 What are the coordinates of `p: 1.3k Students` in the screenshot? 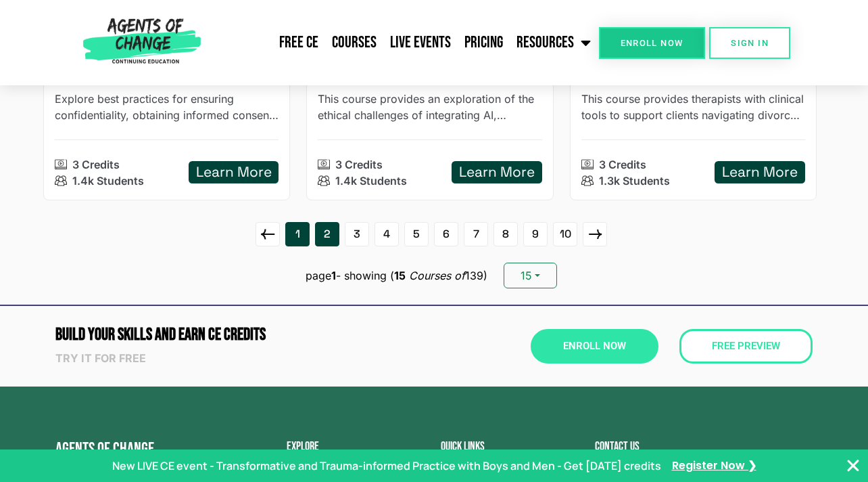 It's located at (634, 181).